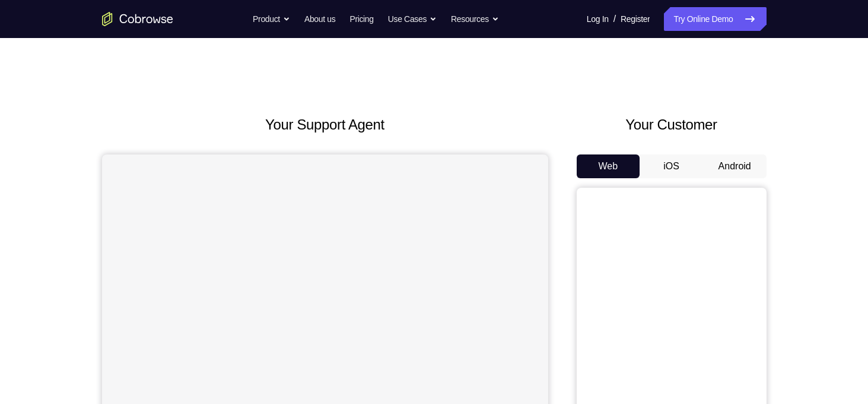 The height and width of the screenshot is (404, 868). What do you see at coordinates (362, 19) in the screenshot?
I see `a: Pricing` at bounding box center [362, 19].